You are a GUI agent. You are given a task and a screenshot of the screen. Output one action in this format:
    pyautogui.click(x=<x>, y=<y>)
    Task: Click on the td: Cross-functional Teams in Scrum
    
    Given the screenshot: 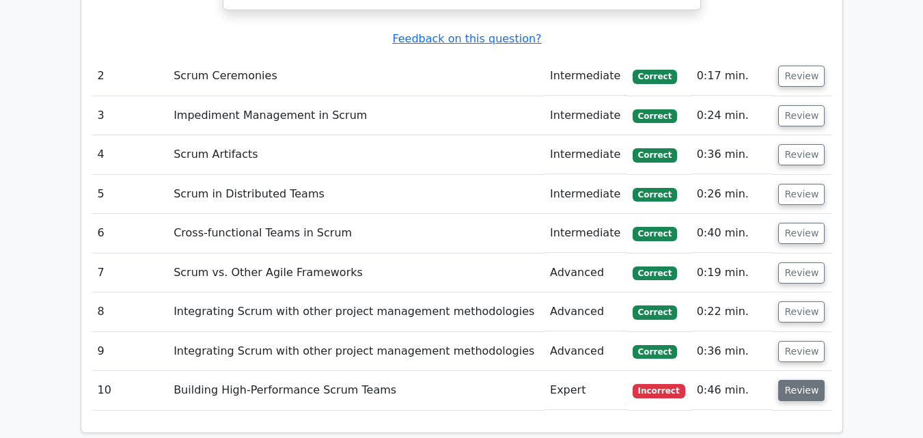 What is the action you would take?
    pyautogui.click(x=356, y=233)
    